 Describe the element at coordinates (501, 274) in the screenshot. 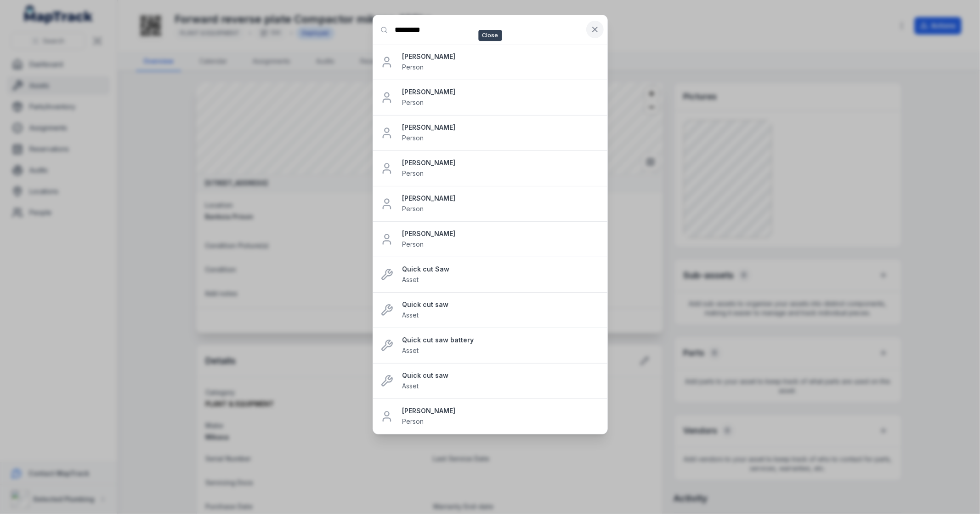

I see `a: Quick cut SawAsset` at that location.